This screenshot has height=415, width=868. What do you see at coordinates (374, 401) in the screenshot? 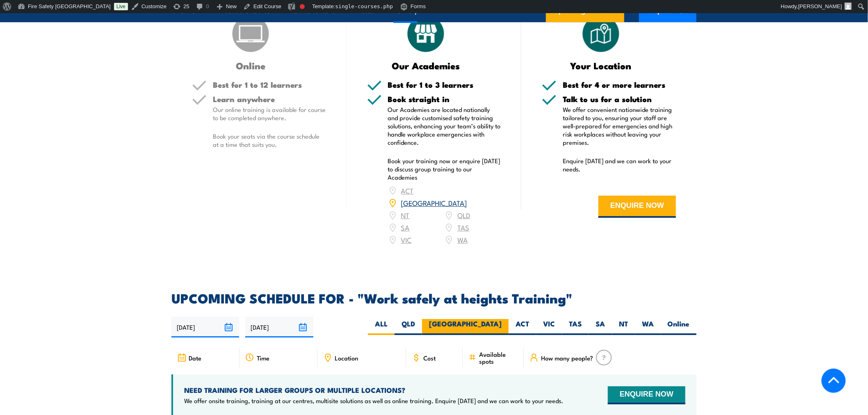
I see `p: We offer onsite training, training at our centres, multisite solutions as well as online training...` at bounding box center [374, 401].